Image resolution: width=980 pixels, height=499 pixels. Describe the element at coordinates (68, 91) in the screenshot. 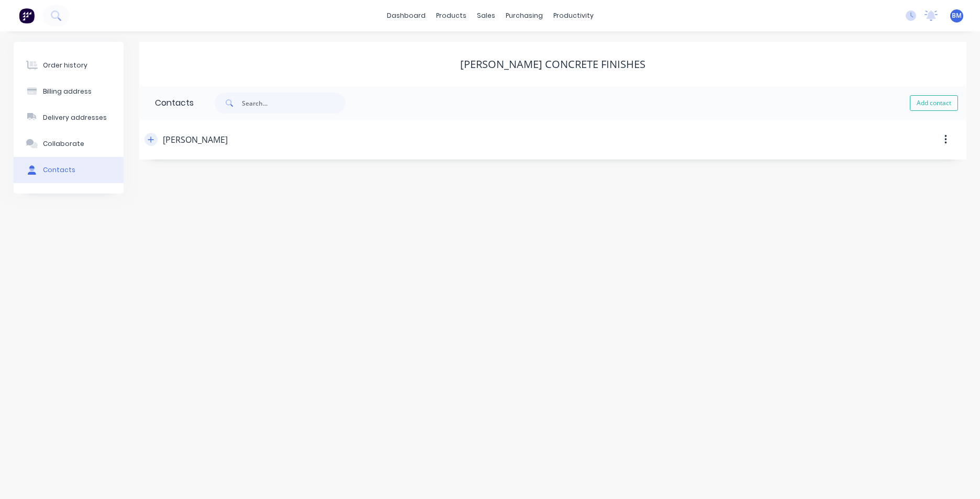

I see `button: Billing address` at that location.